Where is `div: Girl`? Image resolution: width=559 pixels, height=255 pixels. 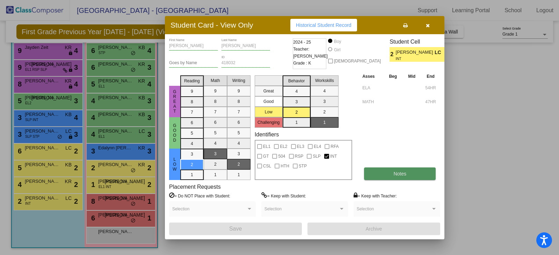
div: Girl is located at coordinates (337, 50).